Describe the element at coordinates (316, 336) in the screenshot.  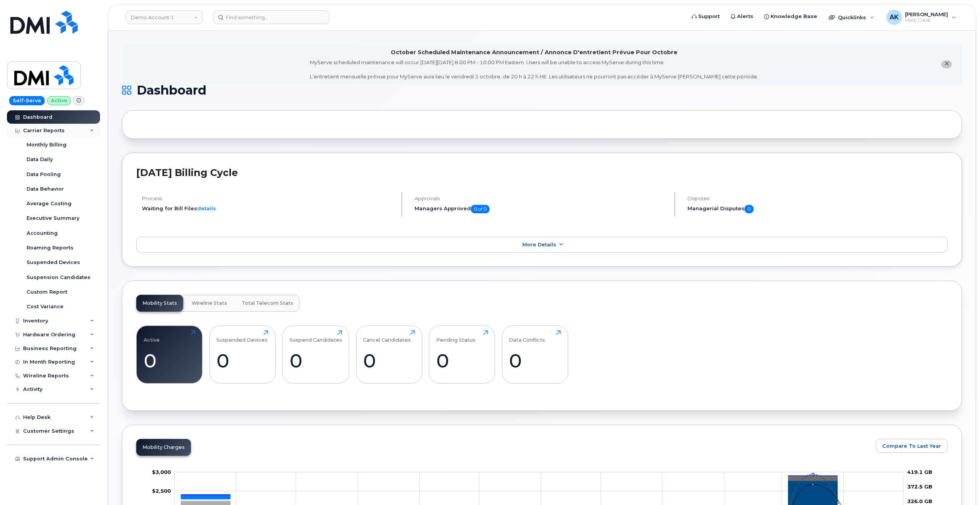
I see `div: Suspend Candidates` at that location.